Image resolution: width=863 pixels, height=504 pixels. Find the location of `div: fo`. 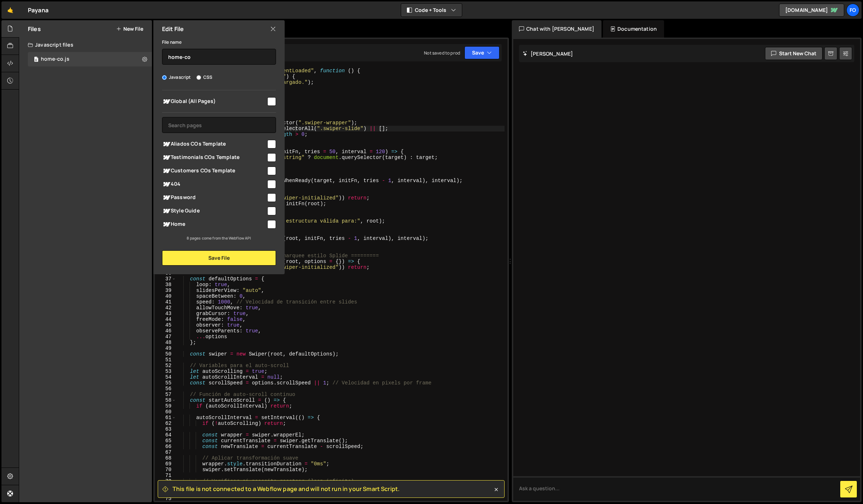

div: fo is located at coordinates (853, 10).